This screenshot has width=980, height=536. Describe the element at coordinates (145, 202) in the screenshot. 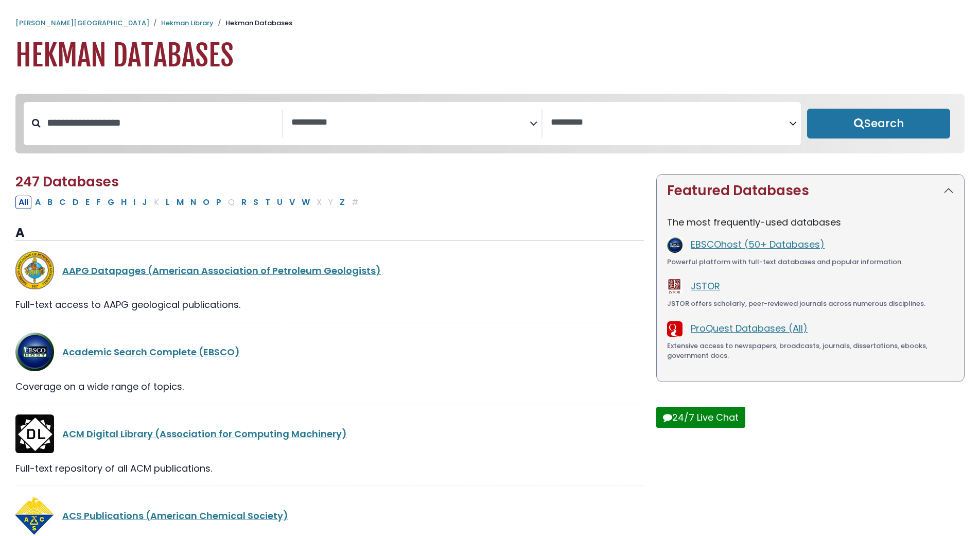

I see `button: Filter Results J` at that location.